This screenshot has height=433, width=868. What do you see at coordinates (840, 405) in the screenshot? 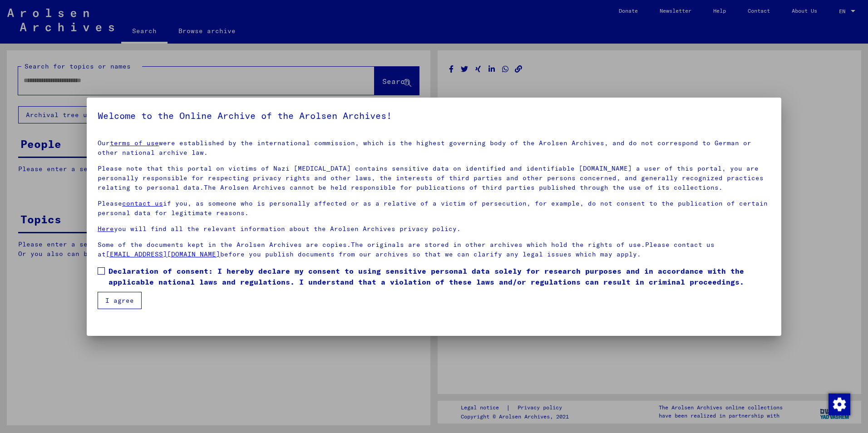
I see `img: Change consent` at bounding box center [840, 405].